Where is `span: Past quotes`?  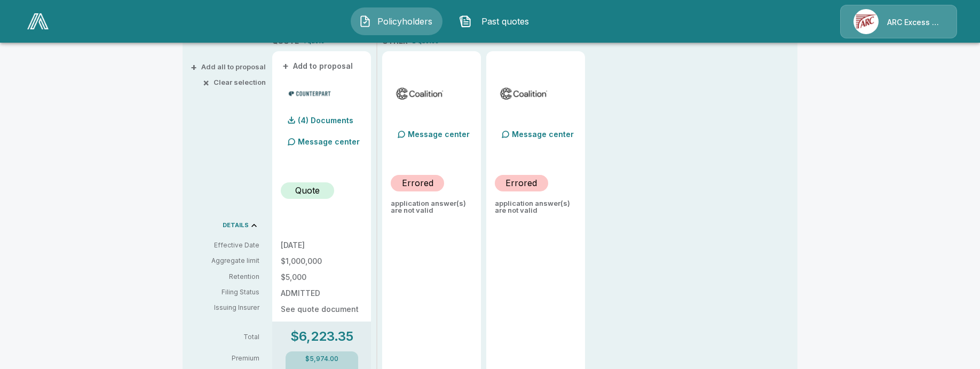 span: Past quotes is located at coordinates (506, 22).